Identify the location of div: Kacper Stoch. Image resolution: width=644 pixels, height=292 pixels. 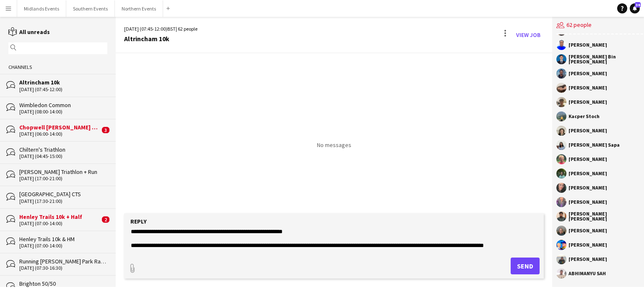
(584, 116).